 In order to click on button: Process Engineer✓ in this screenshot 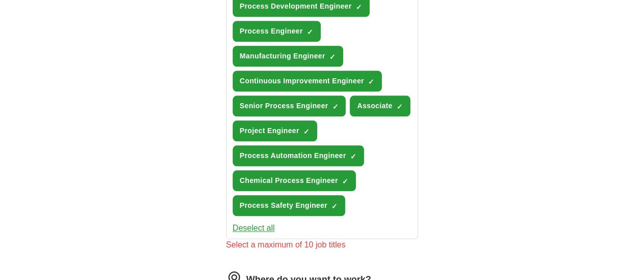, I will do `click(276, 31)`.